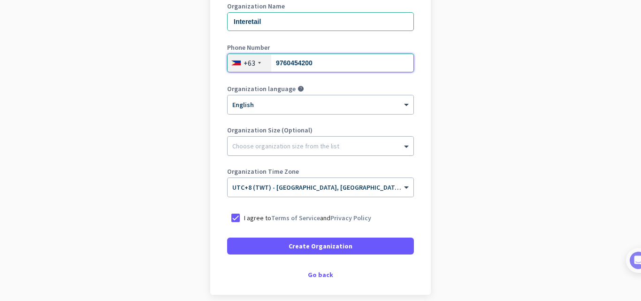 The width and height of the screenshot is (641, 301). What do you see at coordinates (249, 63) in the screenshot?
I see `div: +63` at bounding box center [249, 63].